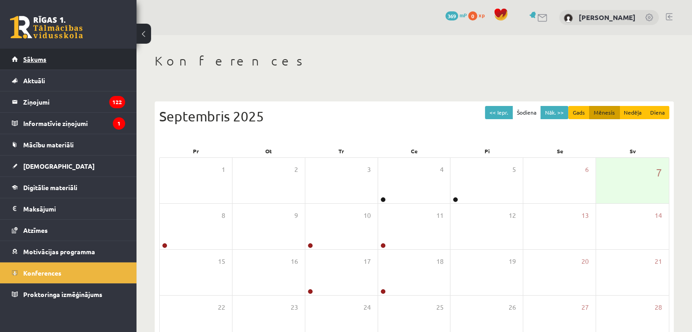 The width and height of the screenshot is (692, 332). What do you see at coordinates (414, 61) in the screenshot?
I see `h1: Konferences` at bounding box center [414, 61].